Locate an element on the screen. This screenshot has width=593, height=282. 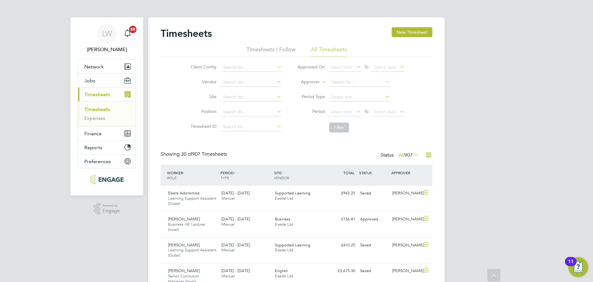
div: £156.81 is located at coordinates (342, 219).